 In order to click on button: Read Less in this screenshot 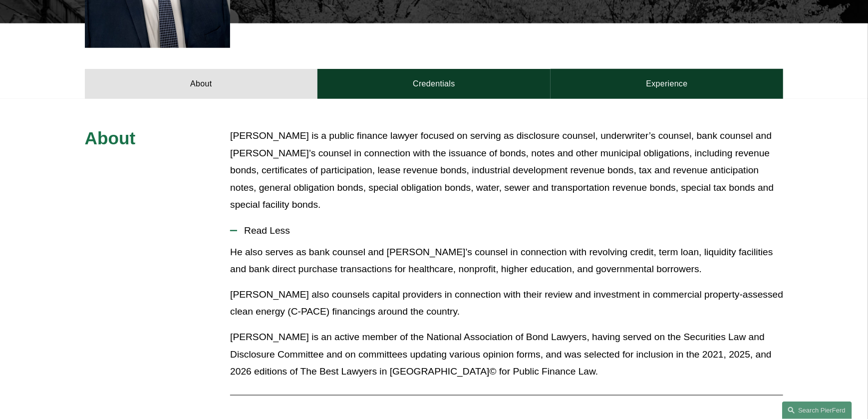, I will do `click(506, 231)`.